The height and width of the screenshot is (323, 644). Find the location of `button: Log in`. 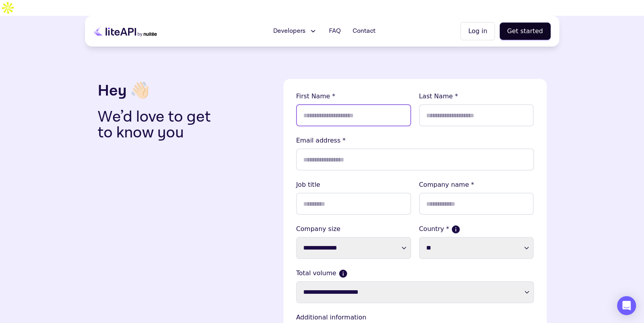

button: Log in is located at coordinates (478, 31).